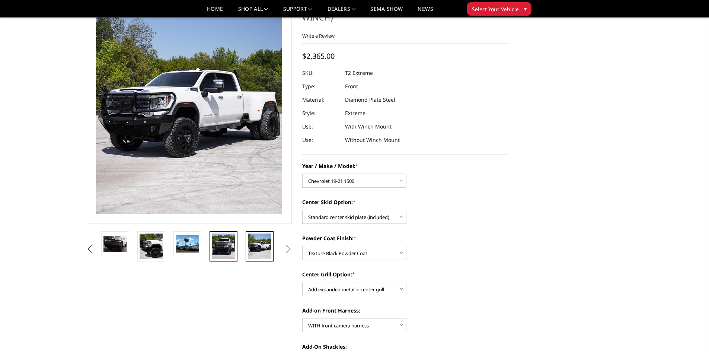 The height and width of the screenshot is (352, 709). Describe the element at coordinates (405, 166) in the screenshot. I see `label: Year / Make / Model:` at that location.